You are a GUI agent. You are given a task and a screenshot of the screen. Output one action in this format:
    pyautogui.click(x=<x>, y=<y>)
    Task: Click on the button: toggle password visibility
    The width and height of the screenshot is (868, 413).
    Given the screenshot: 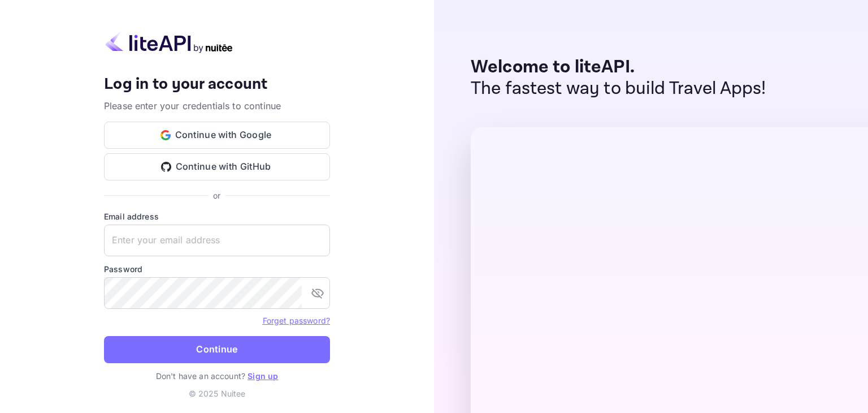 What is the action you would take?
    pyautogui.click(x=318, y=293)
    